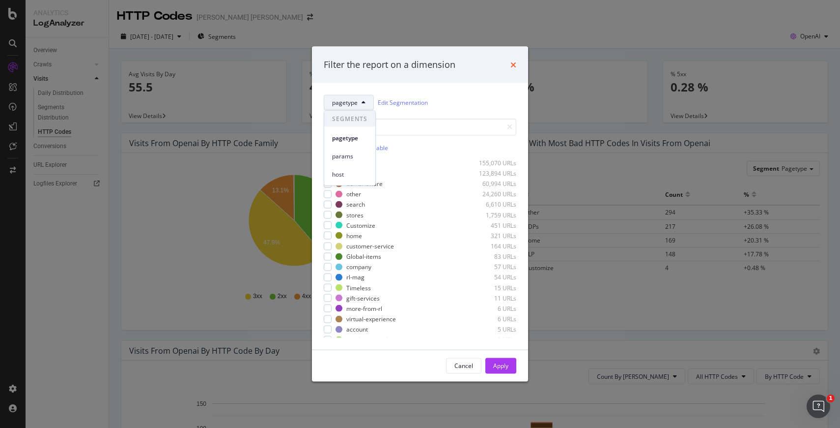 The width and height of the screenshot is (840, 428). I want to click on button: pagetype, so click(349, 102).